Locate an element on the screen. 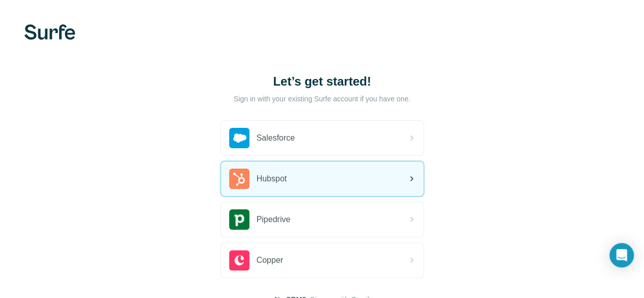 This screenshot has width=644, height=298. img: hubspot's logo is located at coordinates (240, 179).